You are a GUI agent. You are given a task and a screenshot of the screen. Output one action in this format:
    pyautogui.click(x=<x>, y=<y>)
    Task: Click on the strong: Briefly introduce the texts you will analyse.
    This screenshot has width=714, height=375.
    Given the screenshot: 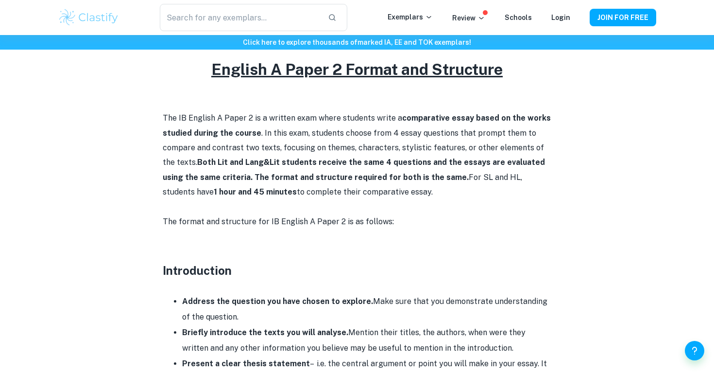 What is the action you would take?
    pyautogui.click(x=265, y=332)
    